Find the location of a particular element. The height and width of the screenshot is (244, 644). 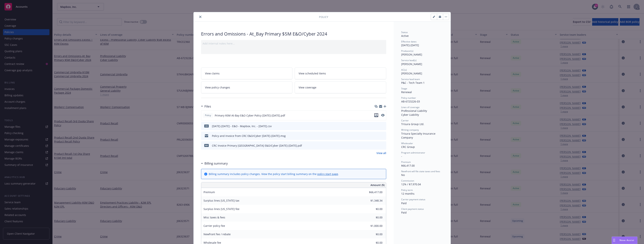

span: AC(s) is located at coordinates (404, 70).